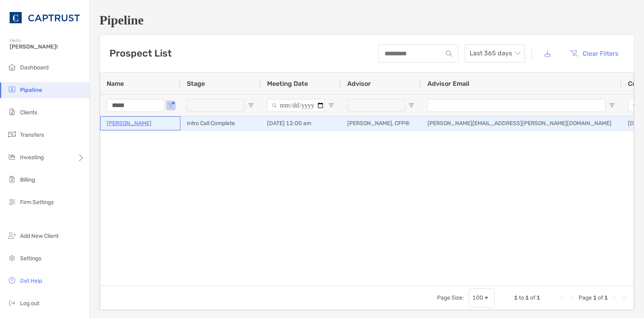 The width and height of the screenshot is (644, 318). I want to click on span: Pipeline, so click(31, 90).